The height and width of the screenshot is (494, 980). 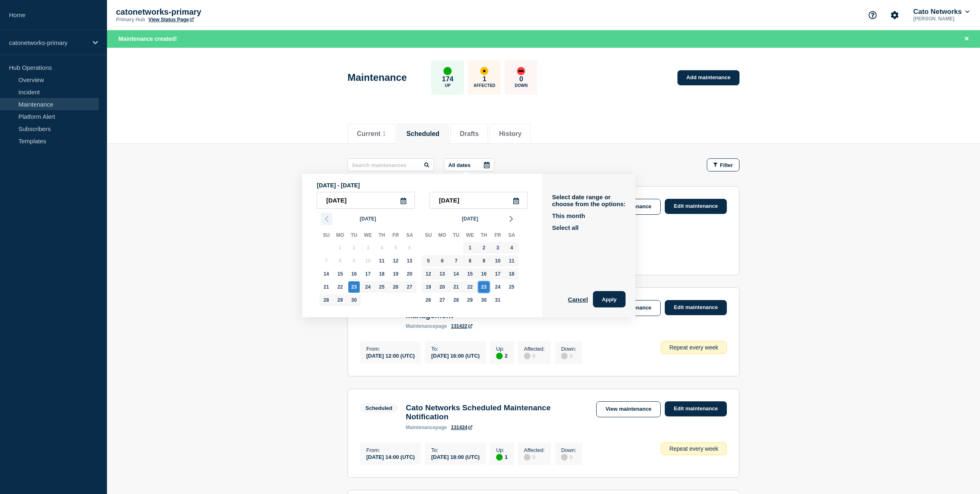 I want to click on p: Down :, so click(x=569, y=450).